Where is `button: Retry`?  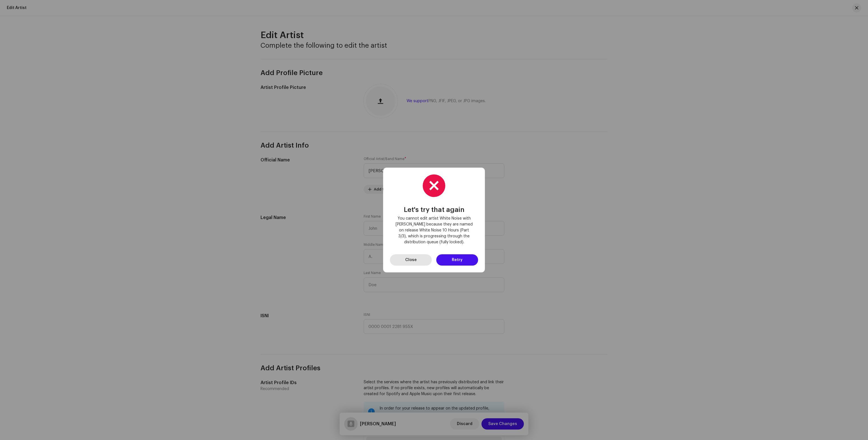 button: Retry is located at coordinates (457, 260).